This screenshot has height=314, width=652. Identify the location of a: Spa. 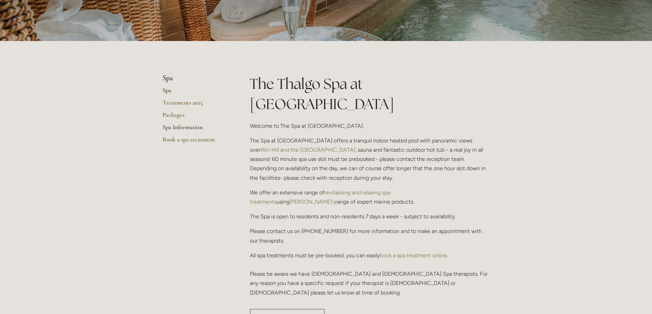
(195, 93).